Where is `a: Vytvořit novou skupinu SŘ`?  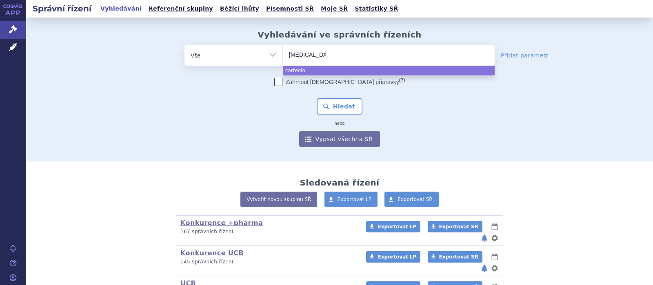 a: Vytvořit novou skupinu SŘ is located at coordinates (279, 200).